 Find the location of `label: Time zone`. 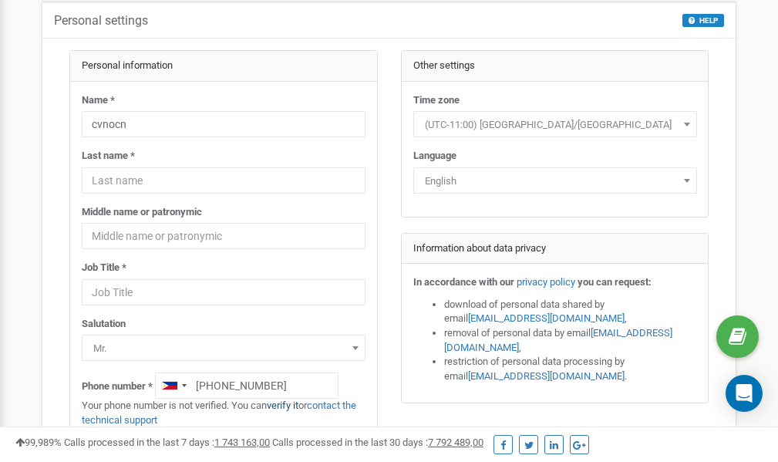

label: Time zone is located at coordinates (437, 100).